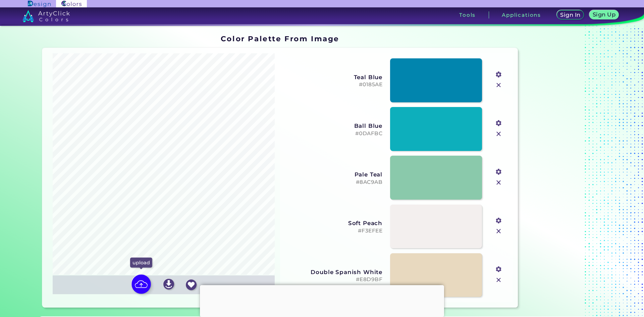 The image size is (644, 317). What do you see at coordinates (334, 85) in the screenshot?
I see `h5: #0185AE` at bounding box center [334, 85].